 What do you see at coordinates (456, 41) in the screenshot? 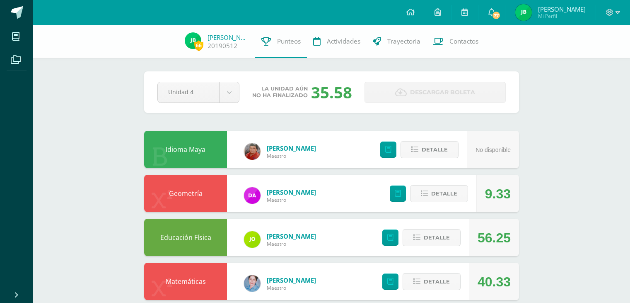
I see `a: Contactos` at bounding box center [456, 41].